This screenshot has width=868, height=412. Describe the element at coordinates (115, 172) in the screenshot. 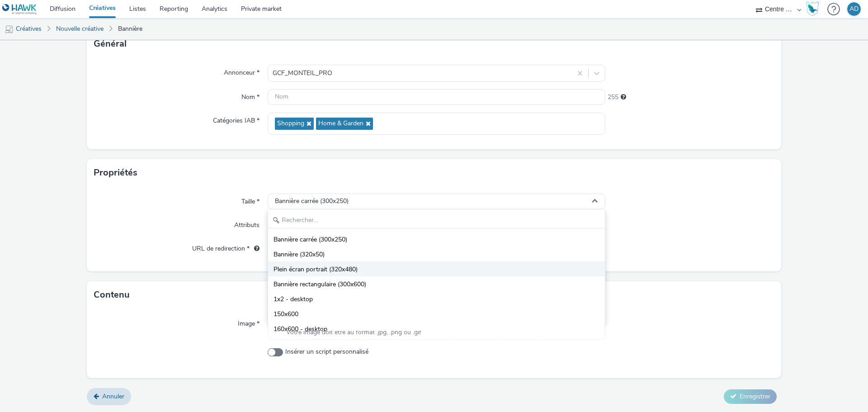

I see `h3: Propriétés` at that location.